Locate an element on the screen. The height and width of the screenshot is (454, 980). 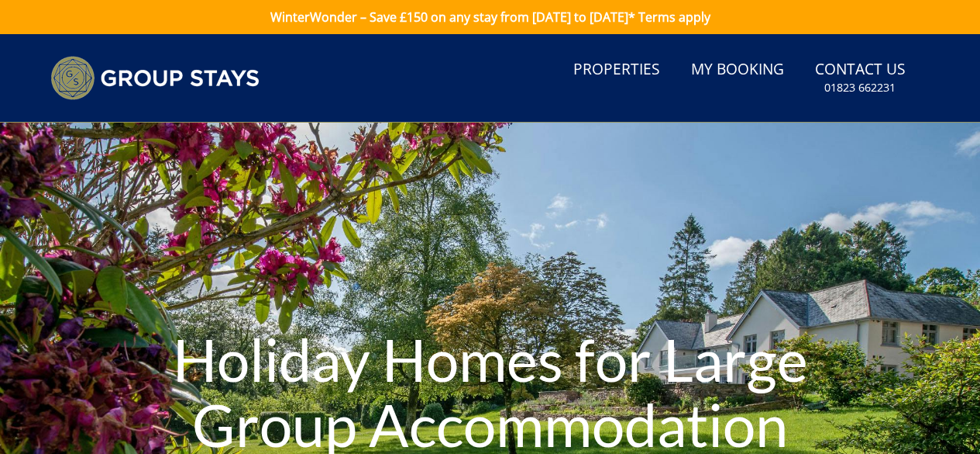
a: My Booking is located at coordinates (738, 70).